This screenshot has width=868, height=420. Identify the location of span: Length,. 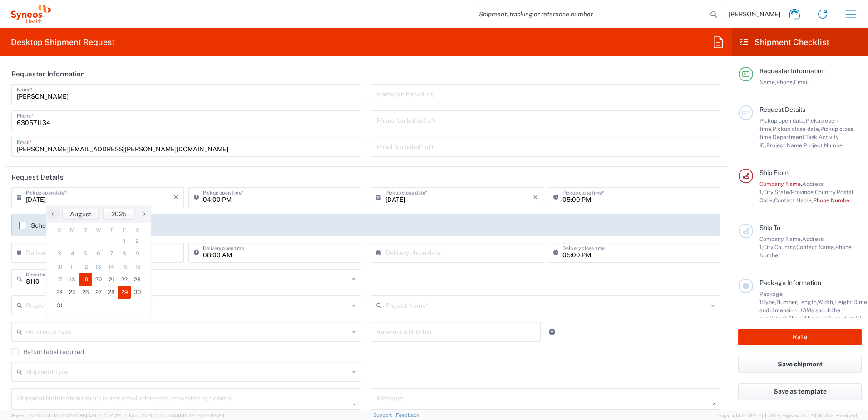
(807, 302).